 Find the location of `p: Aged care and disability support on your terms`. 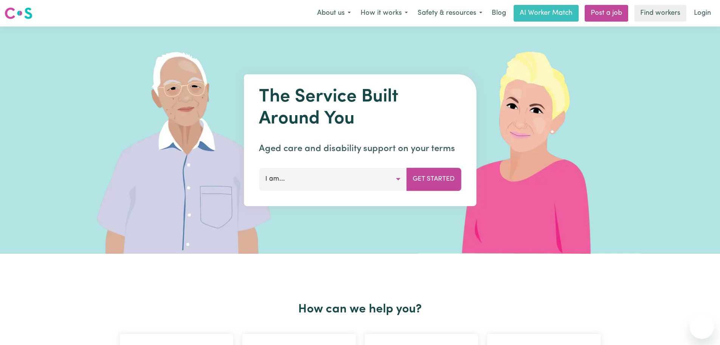

p: Aged care and disability support on your terms is located at coordinates (360, 149).